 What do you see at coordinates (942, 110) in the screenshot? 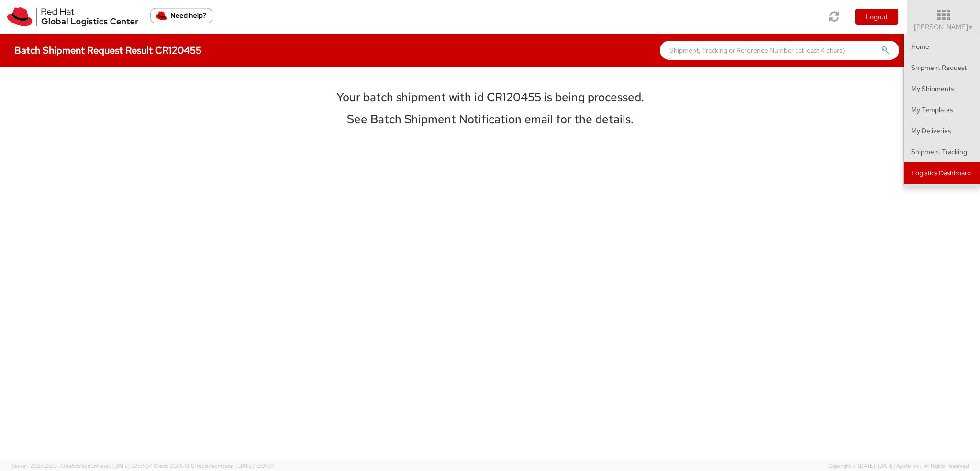
I see `a: My Templates` at bounding box center [942, 110].